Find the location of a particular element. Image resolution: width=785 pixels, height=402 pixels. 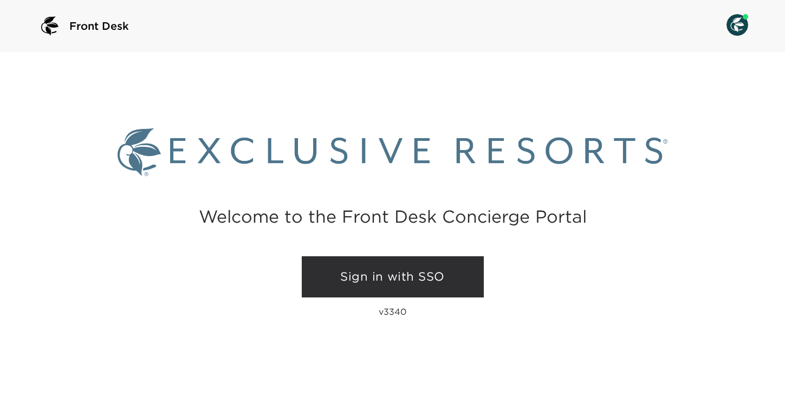

a: Sign in with SSO is located at coordinates (393, 277).